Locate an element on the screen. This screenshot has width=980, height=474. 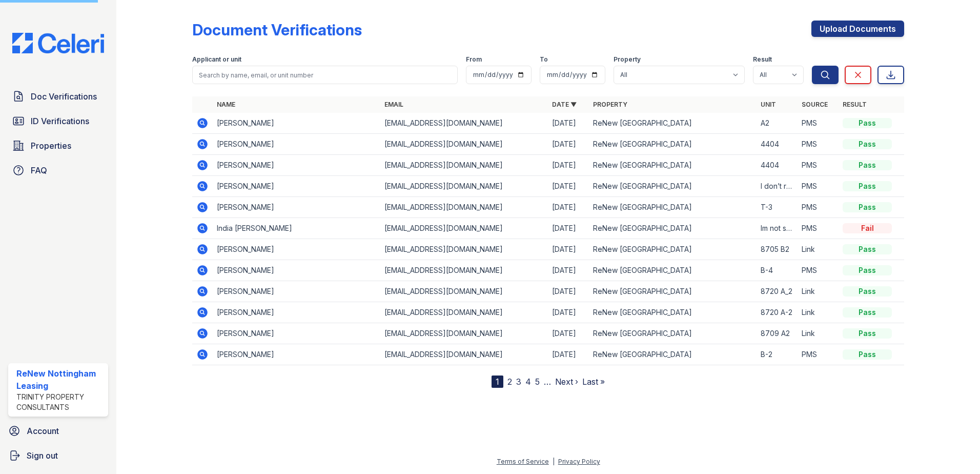
a: 4 is located at coordinates (527, 381).